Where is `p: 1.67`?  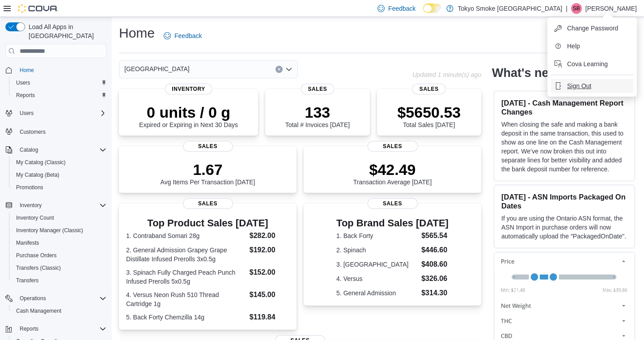
p: 1.67 is located at coordinates (208, 170).